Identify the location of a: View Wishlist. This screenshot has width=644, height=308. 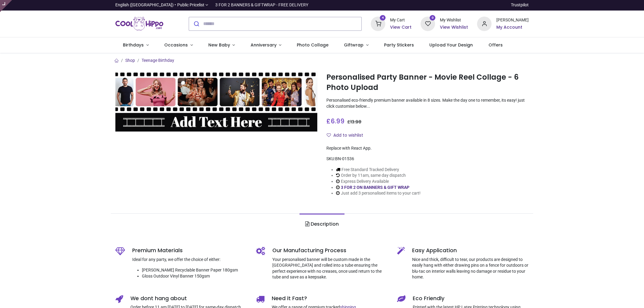
(454, 27).